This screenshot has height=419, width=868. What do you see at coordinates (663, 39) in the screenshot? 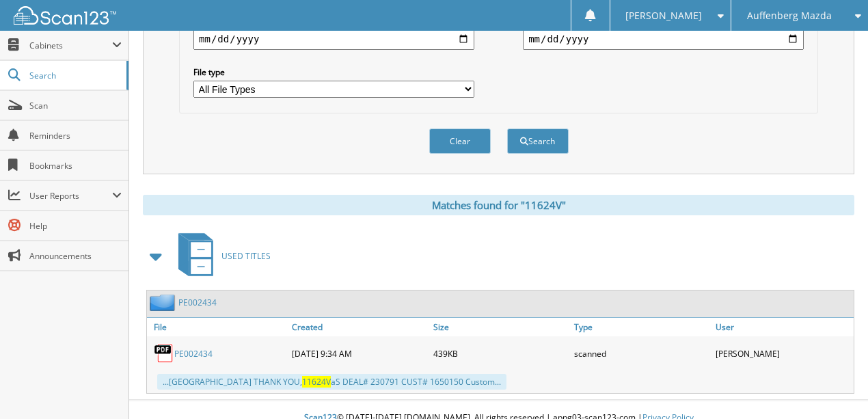
I see `input: end` at bounding box center [663, 39].